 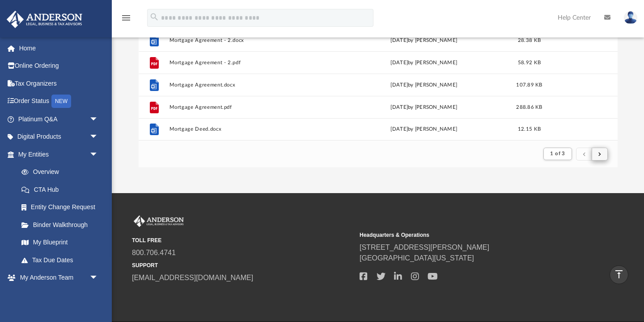 What do you see at coordinates (528, 40) in the screenshot?
I see `span: 28.38 KB` at bounding box center [528, 40].